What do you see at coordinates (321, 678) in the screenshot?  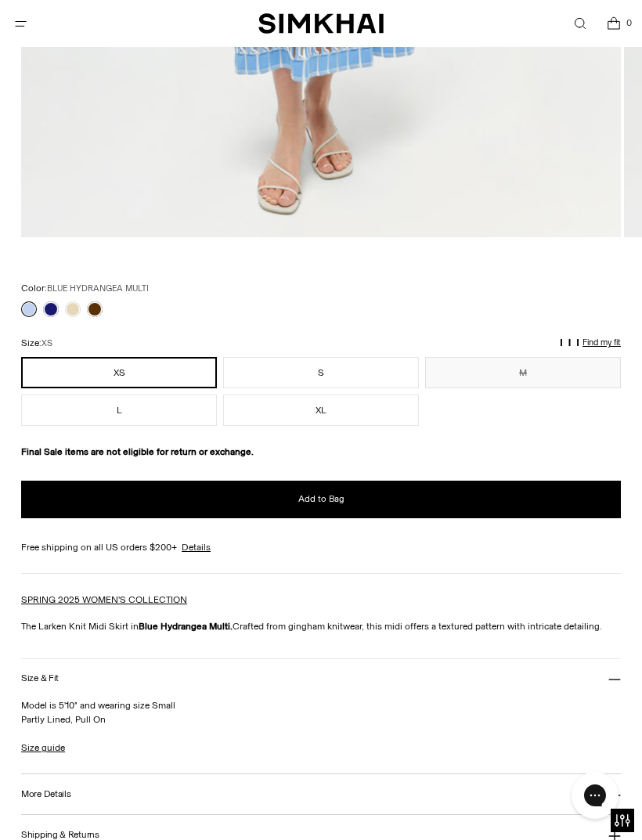 I see `button: Size & Fit` at bounding box center [321, 678].